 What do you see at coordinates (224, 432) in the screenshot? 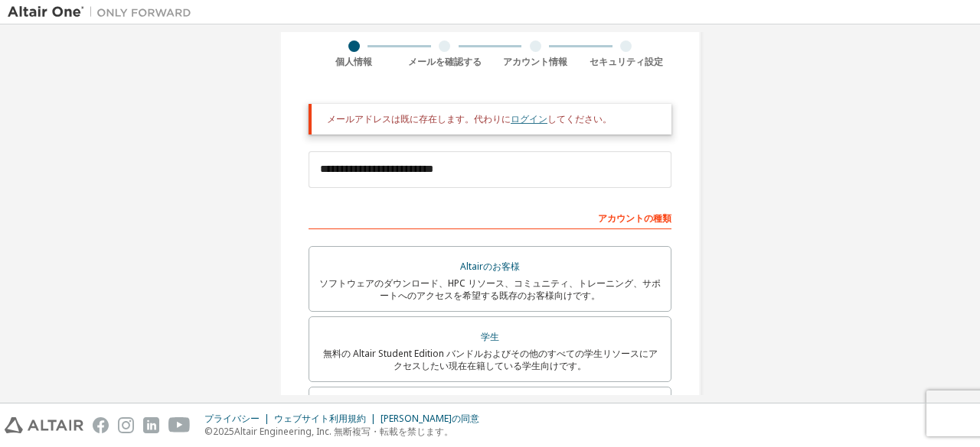
I see `font: 2025` at bounding box center [224, 432].